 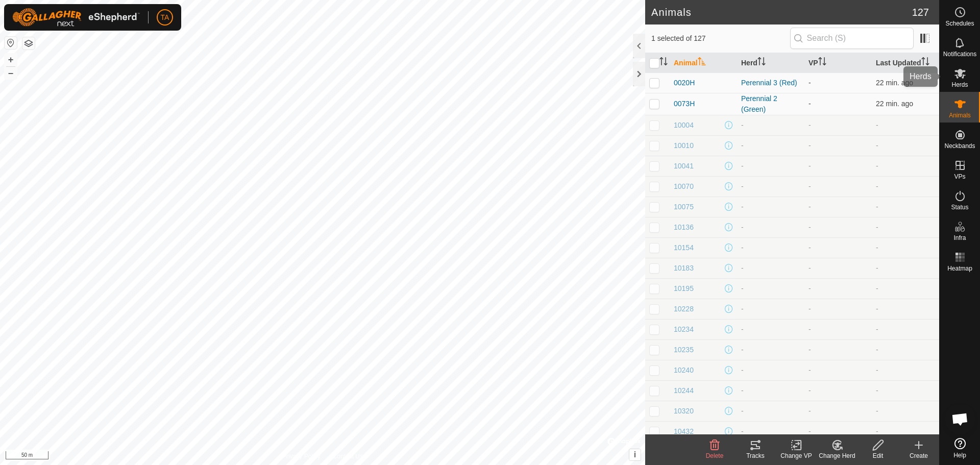 What do you see at coordinates (683, 350) in the screenshot?
I see `span: 10235` at bounding box center [683, 350].